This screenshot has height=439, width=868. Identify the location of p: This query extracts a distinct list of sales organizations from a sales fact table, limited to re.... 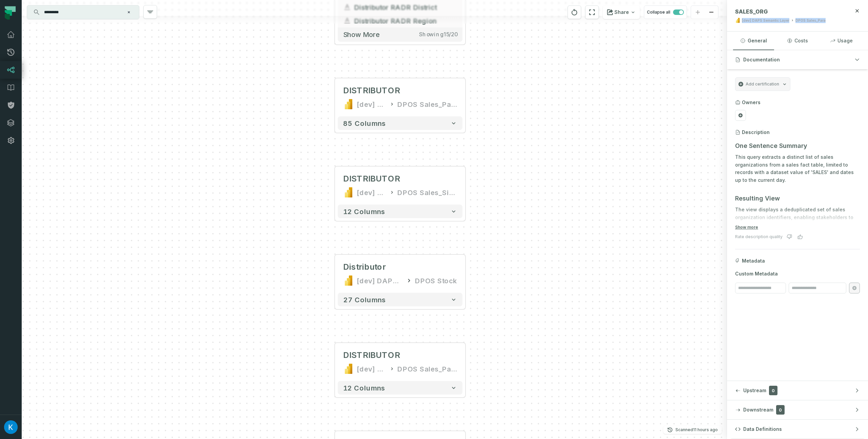
(798, 169).